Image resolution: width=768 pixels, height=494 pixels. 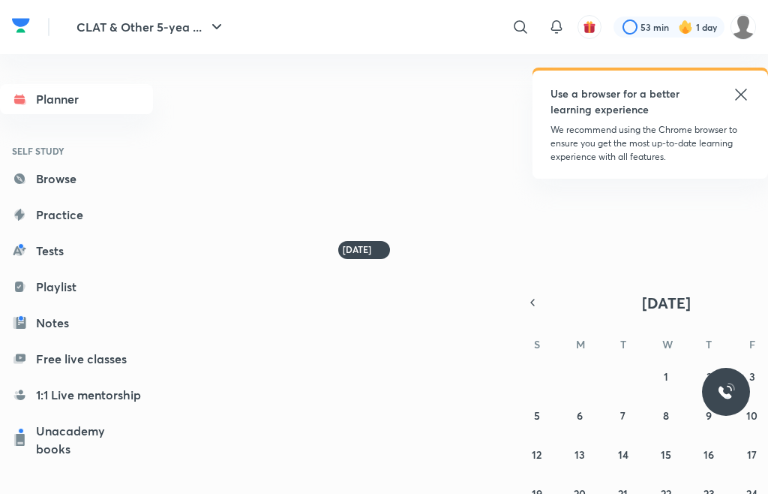 What do you see at coordinates (537, 415) in the screenshot?
I see `button: October 5, 2025` at bounding box center [537, 415].